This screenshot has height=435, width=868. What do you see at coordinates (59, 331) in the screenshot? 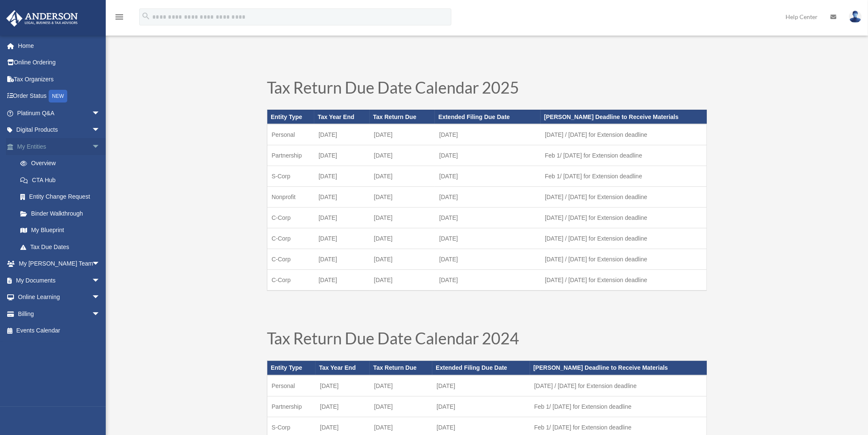
I see `a: Events Calendar` at bounding box center [59, 331].